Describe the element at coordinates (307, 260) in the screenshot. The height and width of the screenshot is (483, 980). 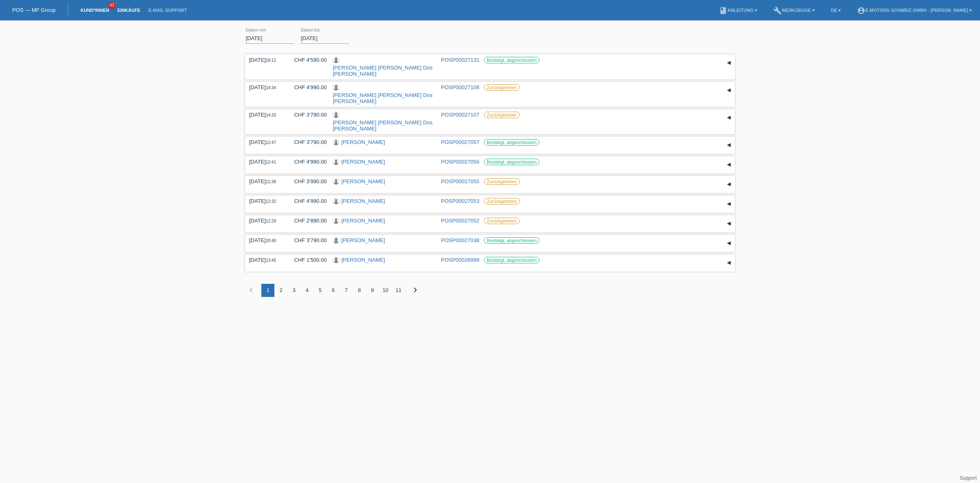
I see `div: CHF 1'500.00` at that location.